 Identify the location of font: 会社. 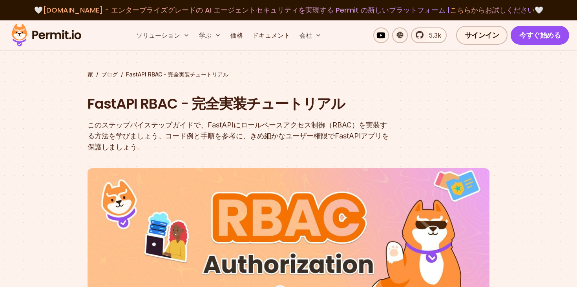
(306, 35).